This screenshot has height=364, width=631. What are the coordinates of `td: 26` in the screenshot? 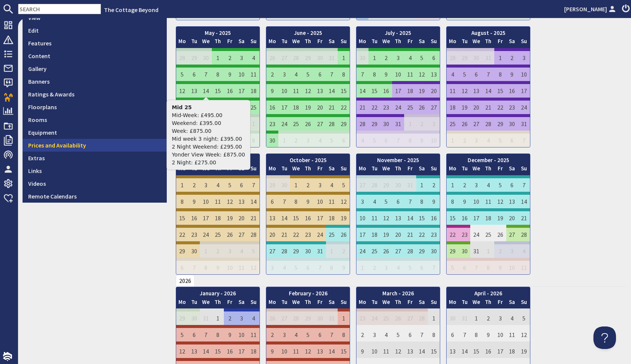 It's located at (422, 106).